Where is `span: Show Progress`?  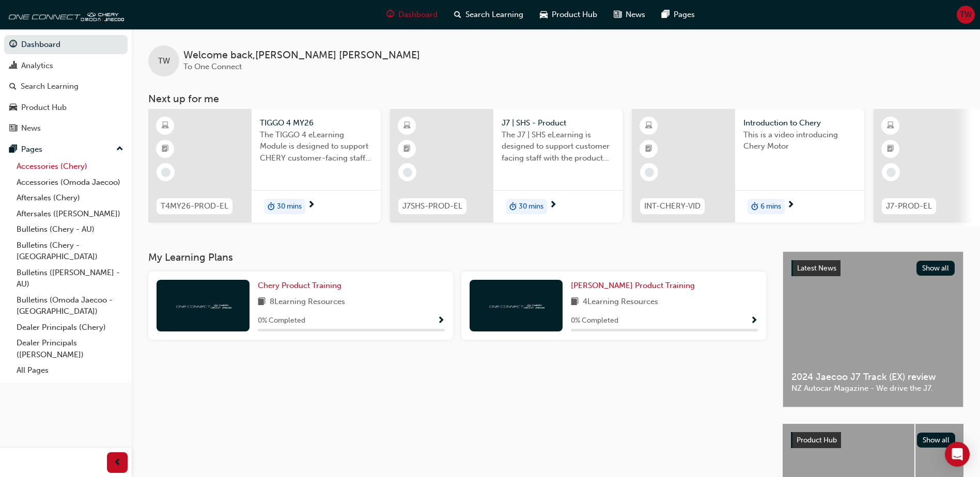
span: Show Progress is located at coordinates (441, 321).